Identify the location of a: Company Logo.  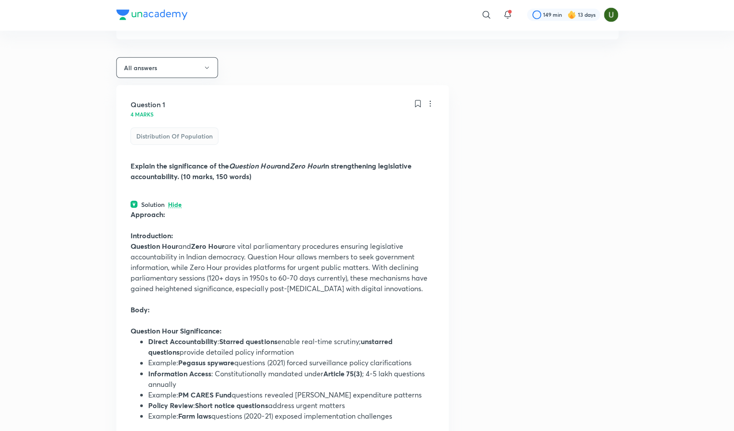
(152, 16).